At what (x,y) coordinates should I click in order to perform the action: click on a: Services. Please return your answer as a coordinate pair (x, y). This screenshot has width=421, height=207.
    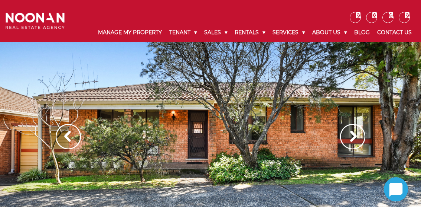
    Looking at the image, I should click on (289, 32).